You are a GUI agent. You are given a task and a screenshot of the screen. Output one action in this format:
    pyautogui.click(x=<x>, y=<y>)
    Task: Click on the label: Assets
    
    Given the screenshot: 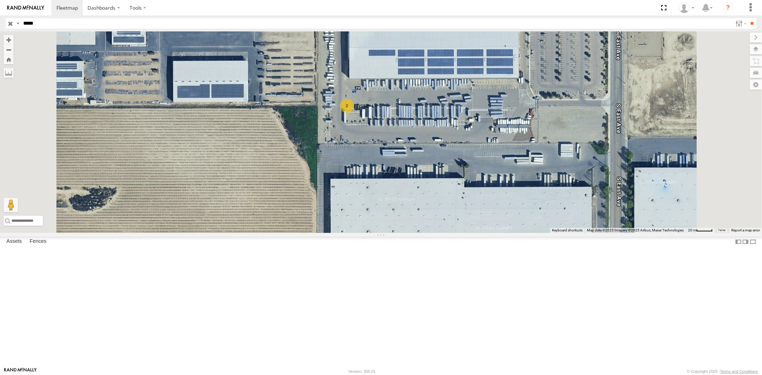 What is the action you would take?
    pyautogui.click(x=14, y=242)
    